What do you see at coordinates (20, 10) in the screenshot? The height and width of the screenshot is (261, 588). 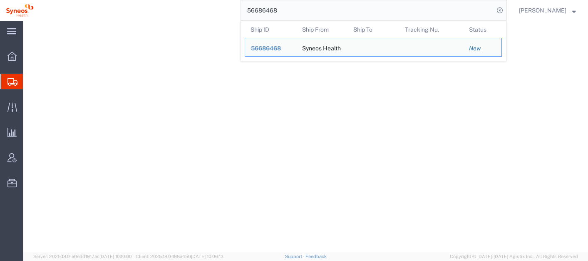 I see `img: logo` at bounding box center [20, 10].